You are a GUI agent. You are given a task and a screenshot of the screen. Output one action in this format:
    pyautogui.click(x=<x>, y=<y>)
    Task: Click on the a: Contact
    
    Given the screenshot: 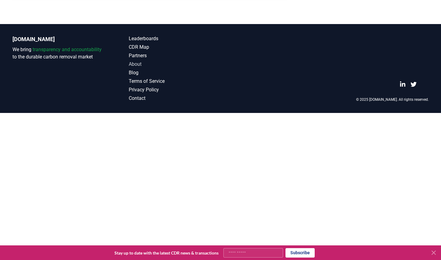 What is the action you would take?
    pyautogui.click(x=175, y=98)
    